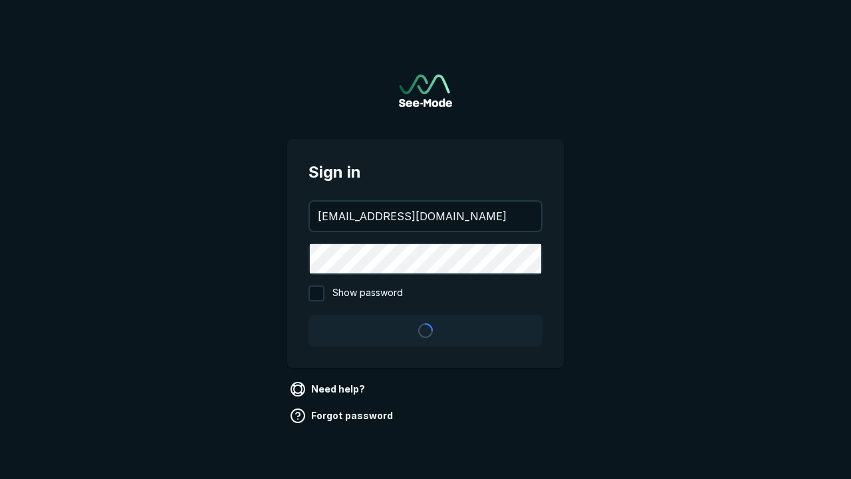 The width and height of the screenshot is (851, 479). Describe the element at coordinates (329, 389) in the screenshot. I see `a: Need help?` at that location.